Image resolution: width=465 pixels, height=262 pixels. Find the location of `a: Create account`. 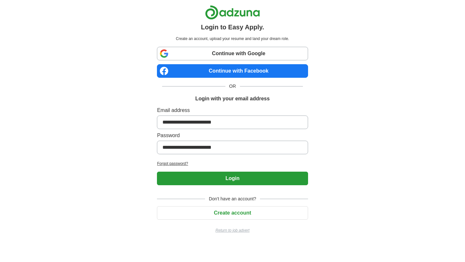

a: Create account is located at coordinates (232, 213).